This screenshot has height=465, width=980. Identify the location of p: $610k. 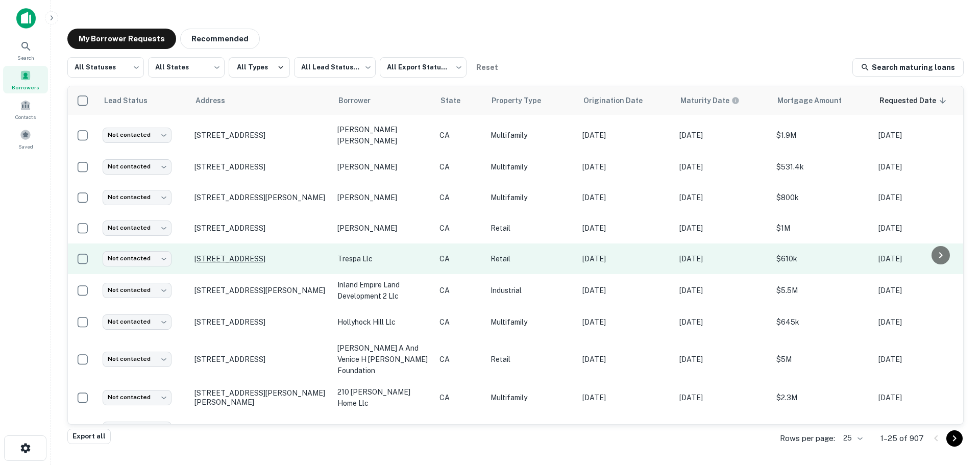
(822, 259).